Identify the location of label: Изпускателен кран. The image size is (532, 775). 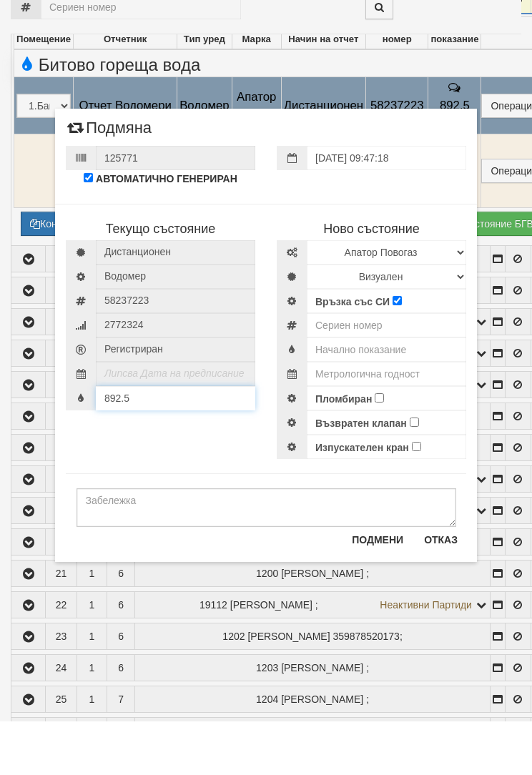
(362, 501).